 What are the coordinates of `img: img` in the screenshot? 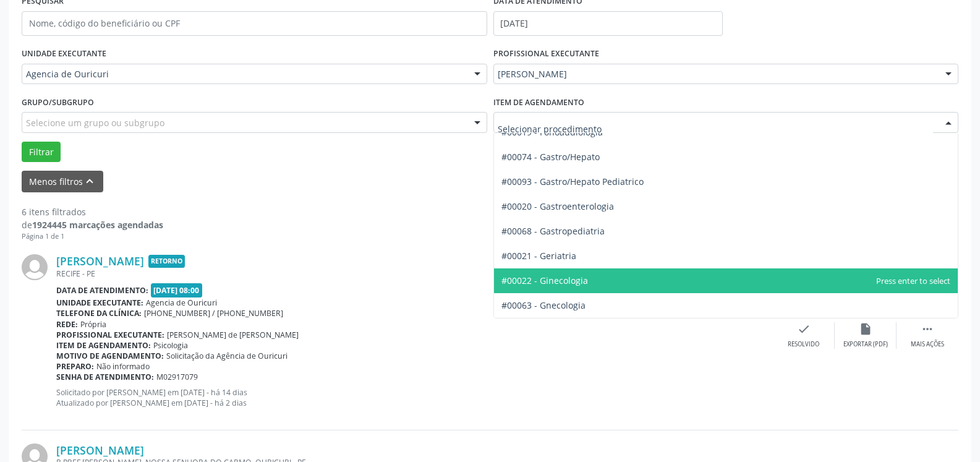 It's located at (34, 268).